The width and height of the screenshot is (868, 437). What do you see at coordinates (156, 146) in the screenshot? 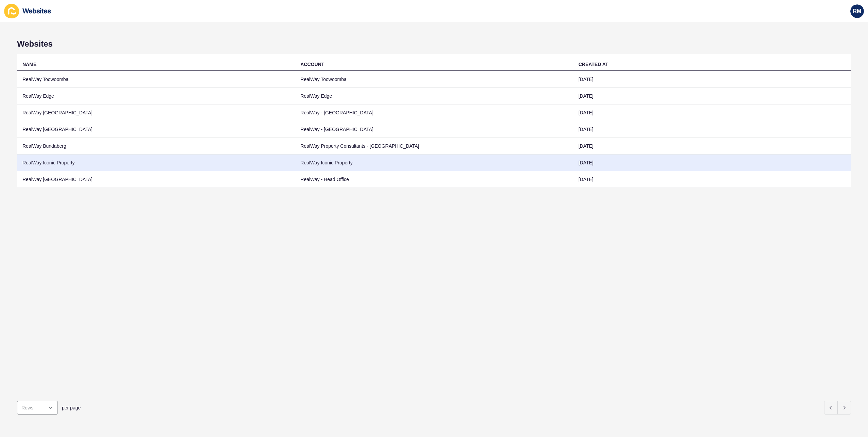
I see `td: RealWay Bundaberg` at bounding box center [156, 146].